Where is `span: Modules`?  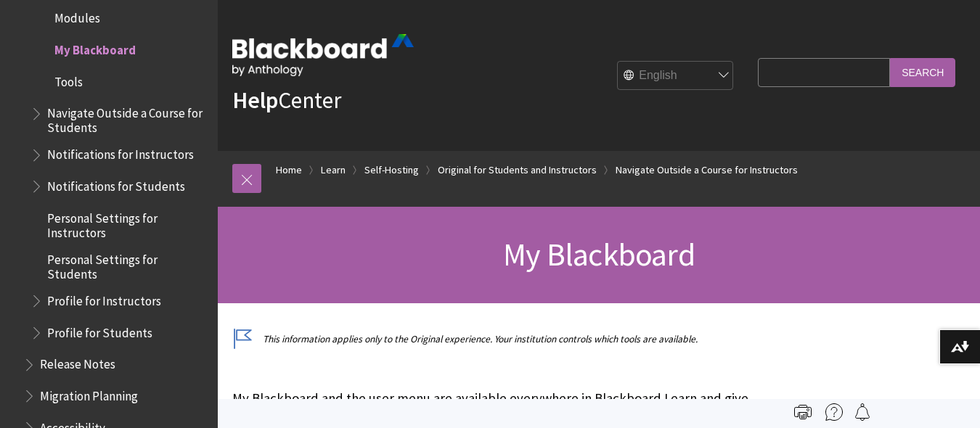 span: Modules is located at coordinates (77, 16).